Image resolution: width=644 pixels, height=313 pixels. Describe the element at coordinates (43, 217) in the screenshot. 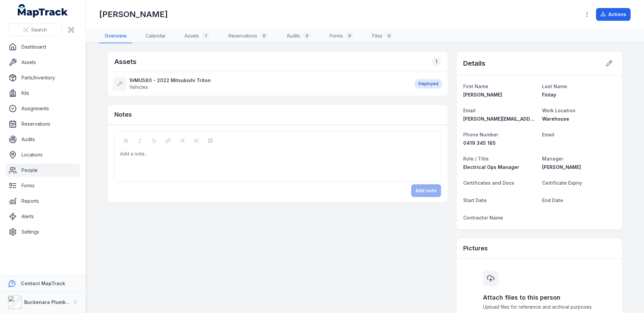

I see `a: Alerts` at that location.